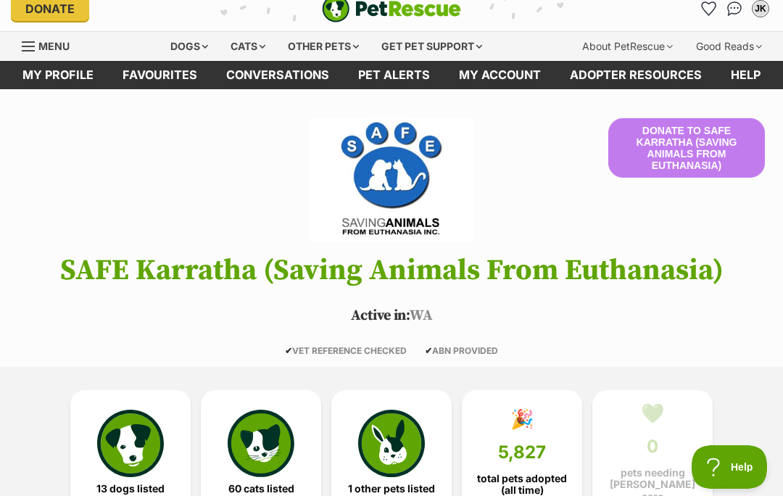 Image resolution: width=783 pixels, height=496 pixels. Describe the element at coordinates (522, 452) in the screenshot. I see `span: 5,827` at that location.